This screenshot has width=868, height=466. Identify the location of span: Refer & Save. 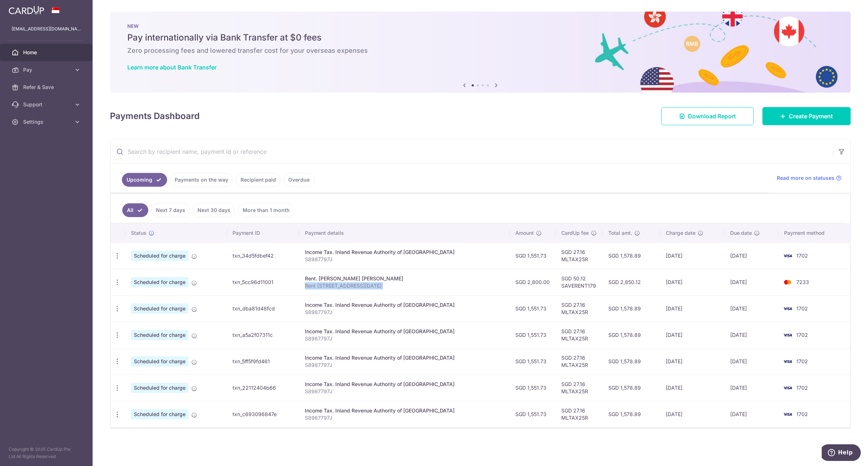
(47, 87).